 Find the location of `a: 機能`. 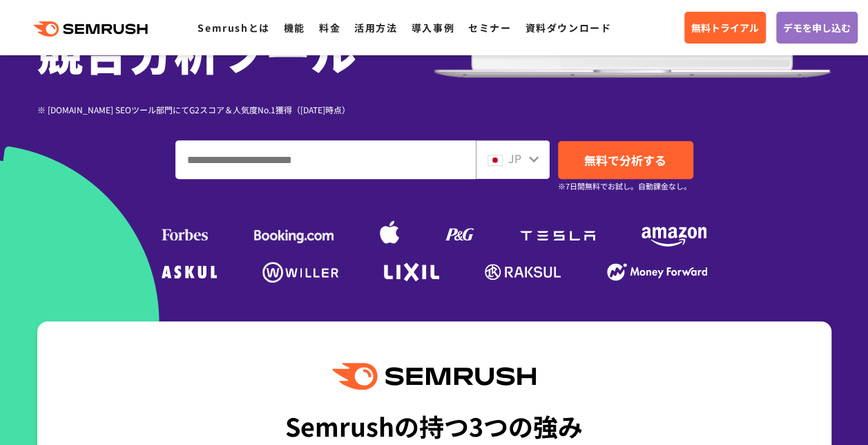

a: 機能 is located at coordinates (294, 28).